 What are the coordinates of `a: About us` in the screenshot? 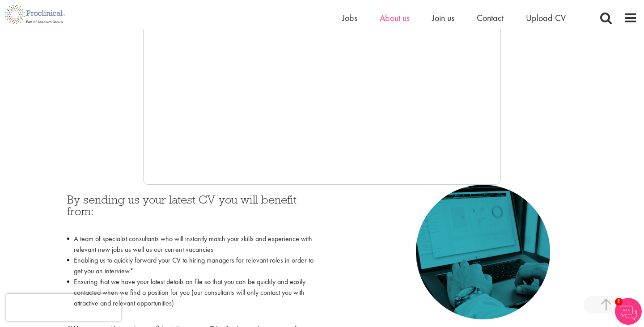 It's located at (394, 18).